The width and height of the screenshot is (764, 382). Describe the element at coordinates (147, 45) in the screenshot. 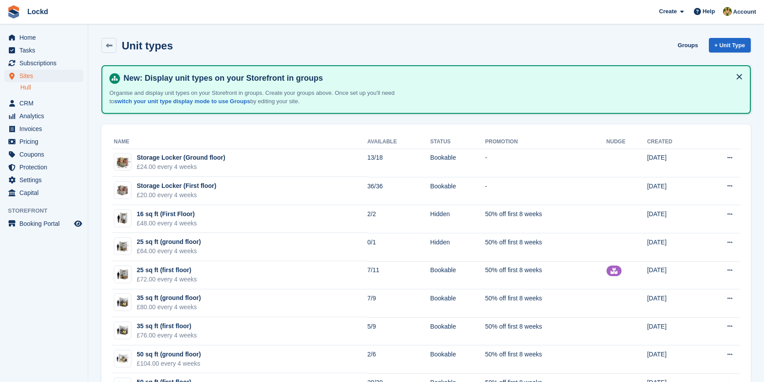

I see `h2: Unit types` at that location.